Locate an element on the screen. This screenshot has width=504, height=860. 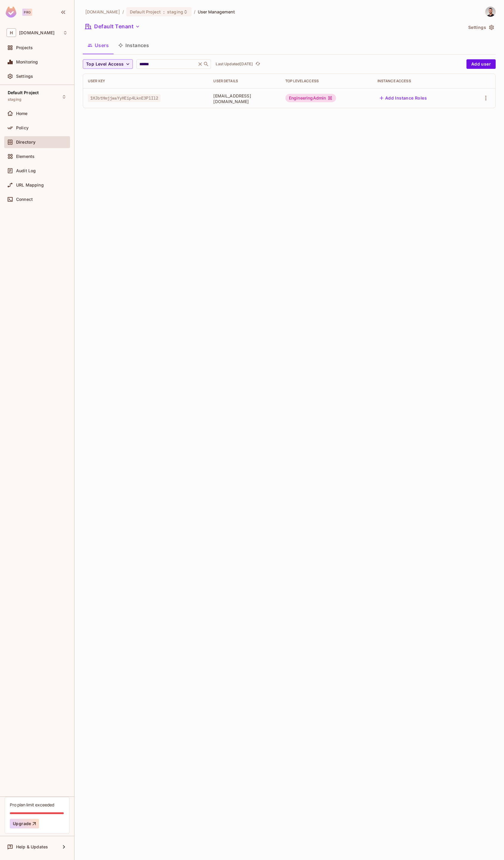
button: Top Level Access is located at coordinates (108, 64).